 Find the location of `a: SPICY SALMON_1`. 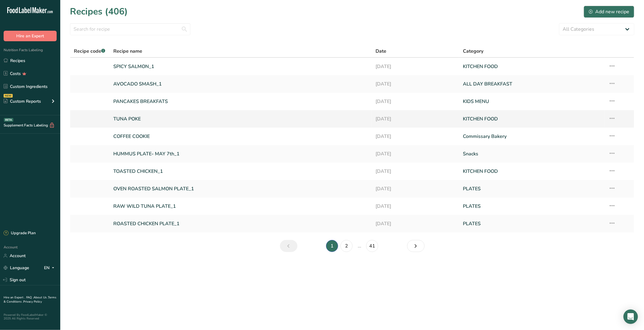

a: SPICY SALMON_1 is located at coordinates (241, 66).